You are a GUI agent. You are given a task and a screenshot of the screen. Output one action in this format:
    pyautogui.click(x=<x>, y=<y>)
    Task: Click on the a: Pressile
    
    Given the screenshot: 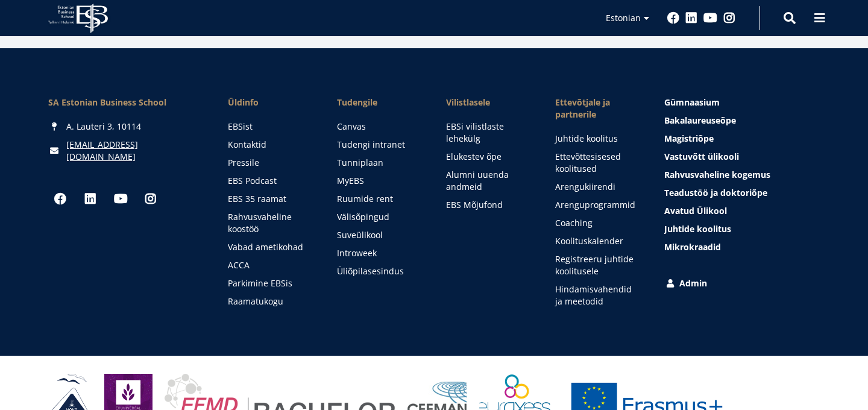 What is the action you would take?
    pyautogui.click(x=270, y=162)
    